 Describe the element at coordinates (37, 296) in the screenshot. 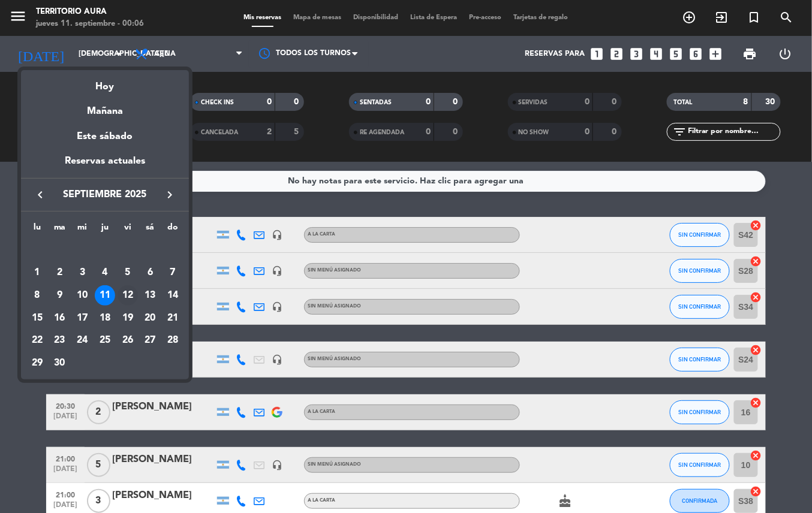

I see `td: 8 de septiembre de 2025` at that location.